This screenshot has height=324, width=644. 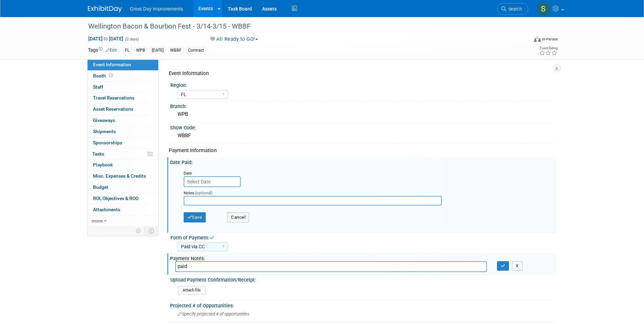 What do you see at coordinates (105, 131) in the screenshot?
I see `span: Shipments` at bounding box center [105, 131].